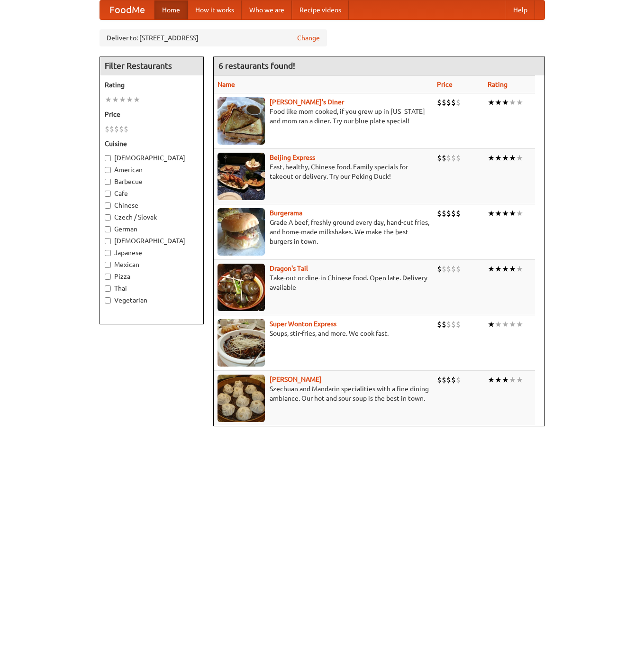 The image size is (644, 671). I want to click on ng-pluralize: 6 restaurants found!, so click(257, 66).